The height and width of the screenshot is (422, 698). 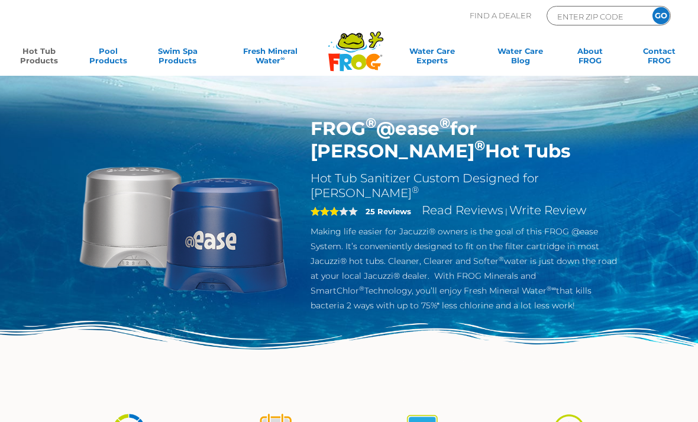 I want to click on input: Zip Code Form, so click(x=596, y=16).